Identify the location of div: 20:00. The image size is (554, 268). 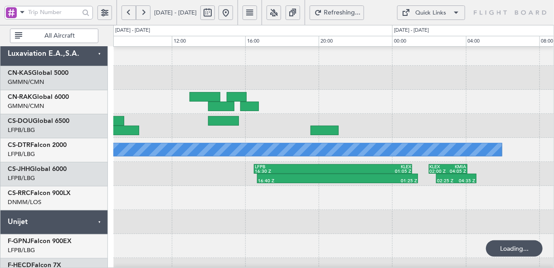
(355, 41).